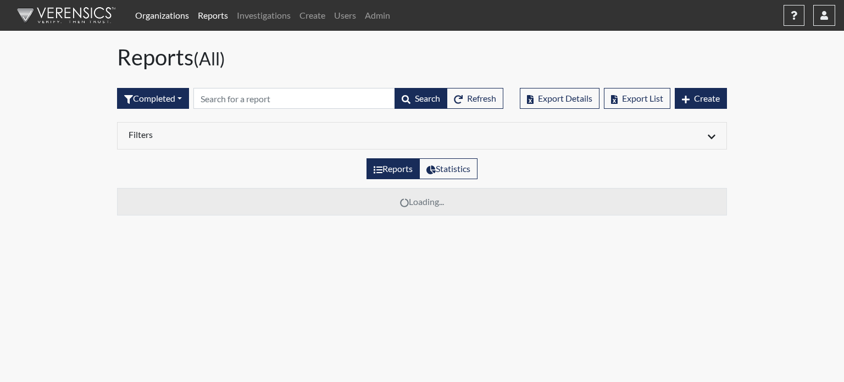 The height and width of the screenshot is (382, 844). What do you see at coordinates (559, 98) in the screenshot?
I see `button: Export Details` at bounding box center [559, 98].